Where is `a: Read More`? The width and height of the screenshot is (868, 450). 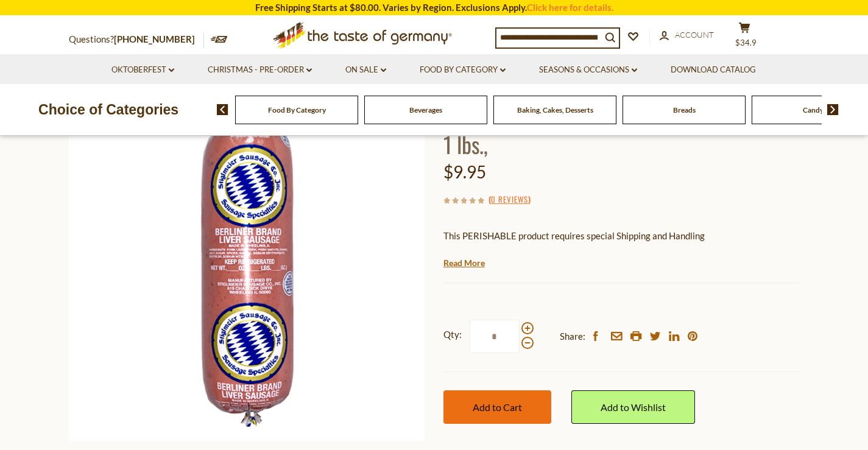
a: Read More is located at coordinates (464, 263).